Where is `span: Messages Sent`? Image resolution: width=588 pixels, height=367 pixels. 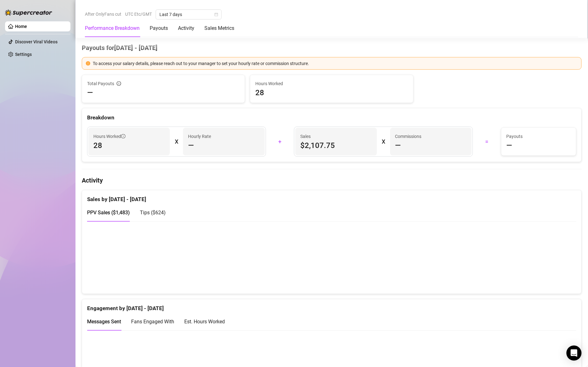 span: Messages Sent is located at coordinates (104, 322).